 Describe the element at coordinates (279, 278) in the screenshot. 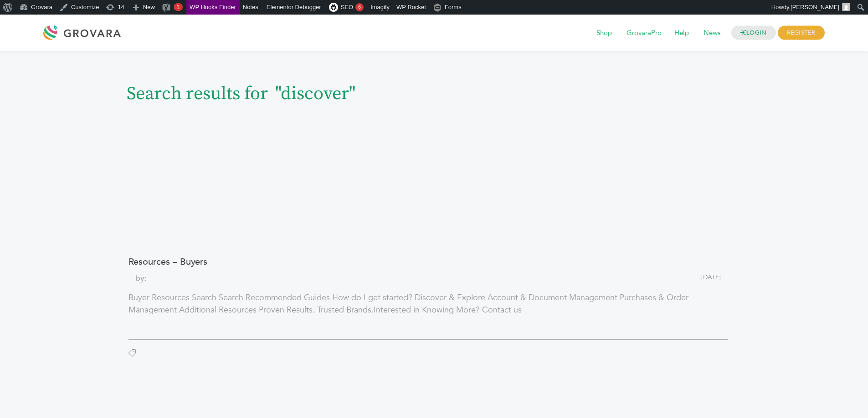

I see `span: by:` at that location.